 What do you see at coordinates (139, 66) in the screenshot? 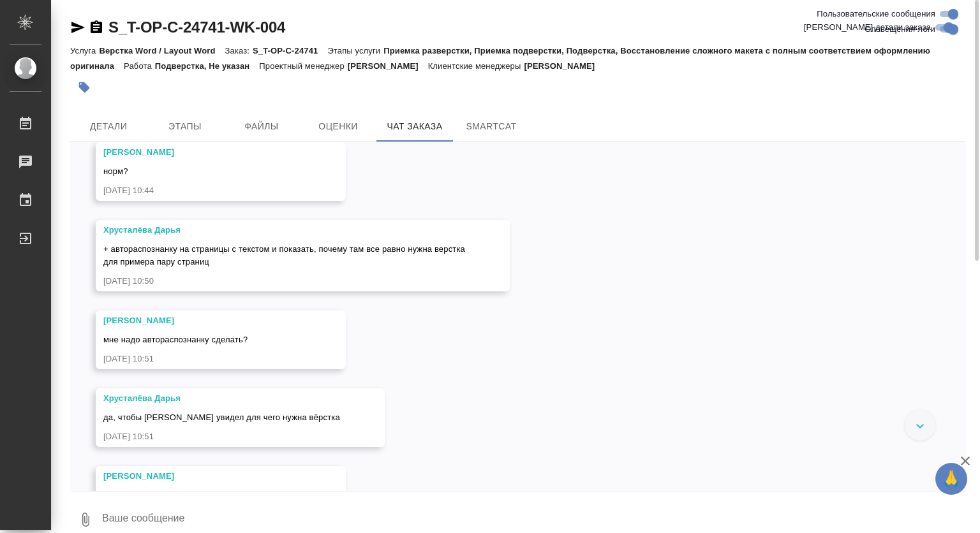
I see `p: Работа` at bounding box center [139, 66].